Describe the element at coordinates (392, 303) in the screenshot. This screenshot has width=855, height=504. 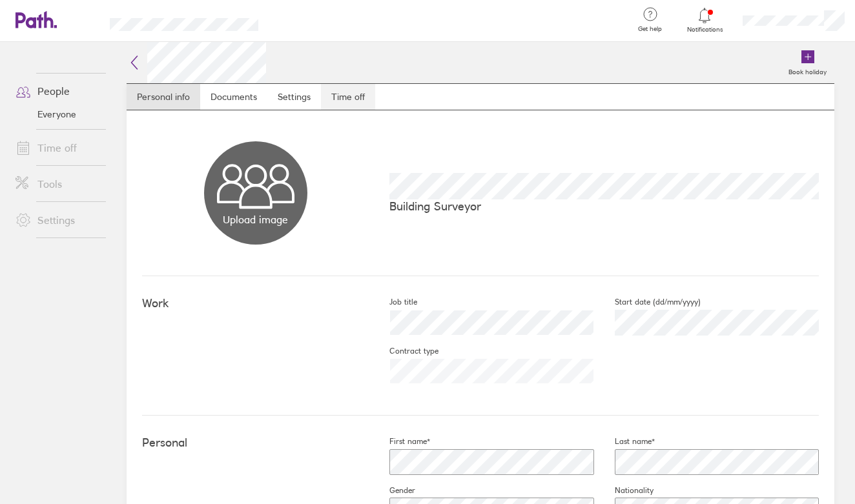
I see `label: Job title` at that location.